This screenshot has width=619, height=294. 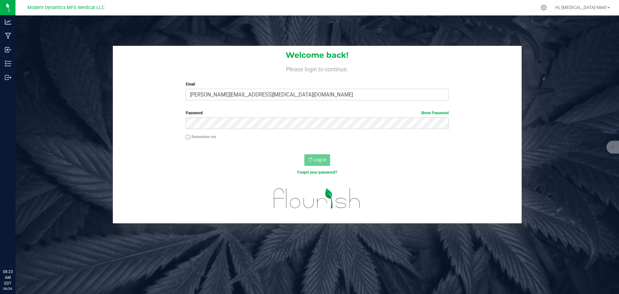 I want to click on inline-svg: Inventory, so click(x=8, y=63).